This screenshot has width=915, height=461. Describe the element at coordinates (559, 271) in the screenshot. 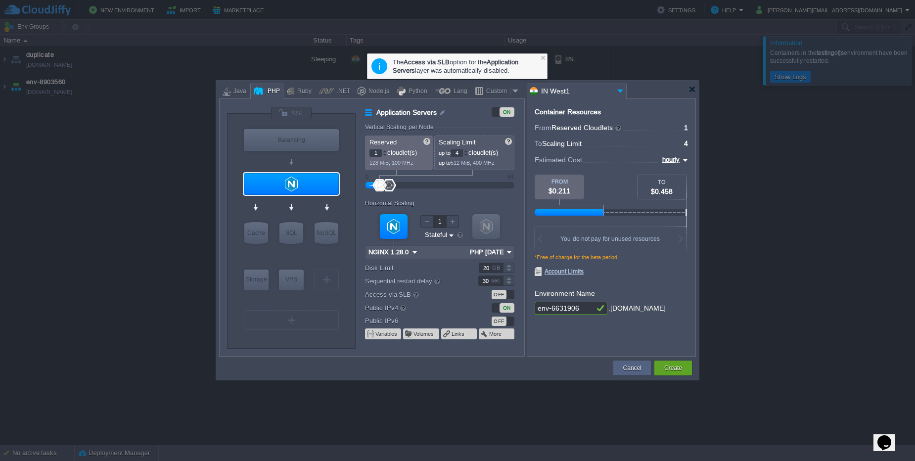

I see `span: Account Limits` at that location.